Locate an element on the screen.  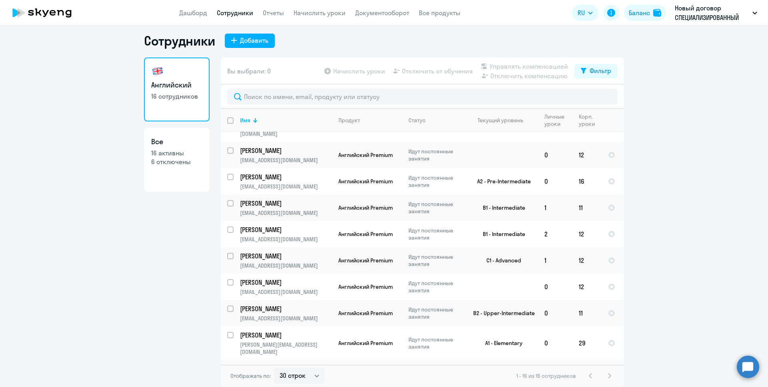
span: Вы выбрали: 0 is located at coordinates (249, 71).